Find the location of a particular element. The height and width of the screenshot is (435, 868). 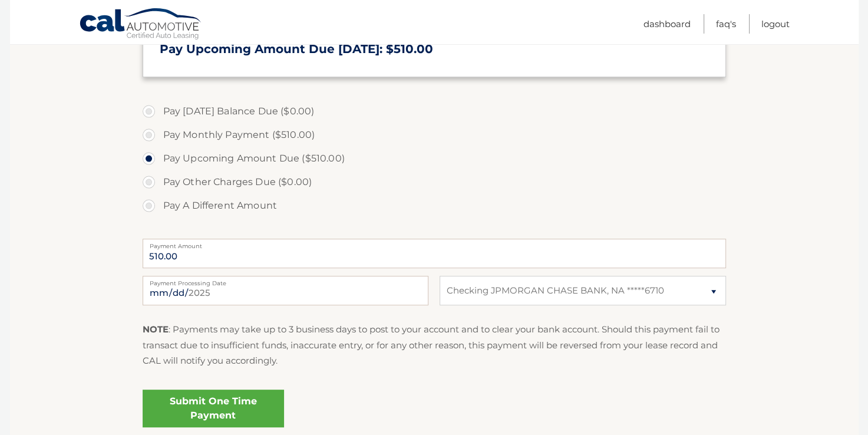

a: FAQ's is located at coordinates (726, 24).